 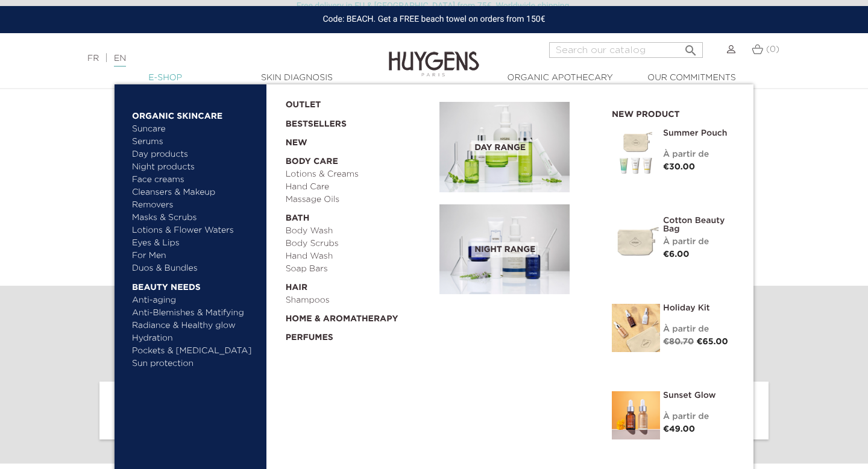 What do you see at coordinates (712, 342) in the screenshot?
I see `span: €65.00` at bounding box center [712, 342].